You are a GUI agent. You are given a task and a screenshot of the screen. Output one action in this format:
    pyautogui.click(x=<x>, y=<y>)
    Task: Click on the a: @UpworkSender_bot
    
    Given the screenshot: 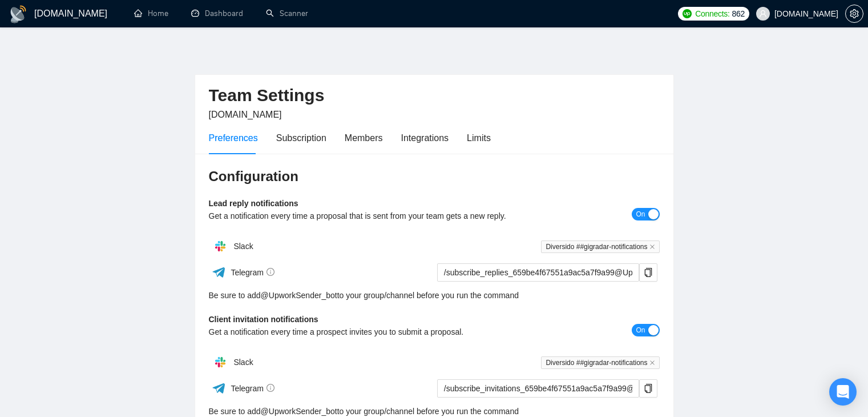 What is the action you would take?
    pyautogui.click(x=299, y=295)
    